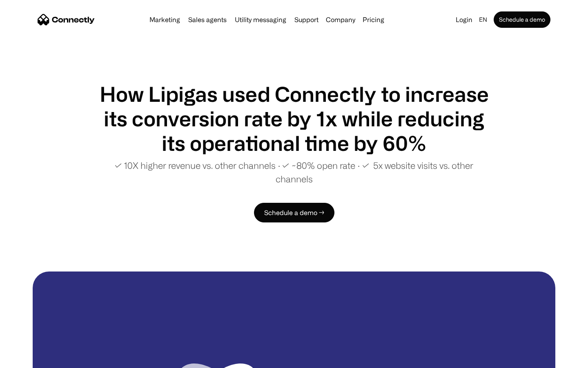 Image resolution: width=588 pixels, height=368 pixels. Describe the element at coordinates (33, 359) in the screenshot. I see `ul: Language list` at that location.